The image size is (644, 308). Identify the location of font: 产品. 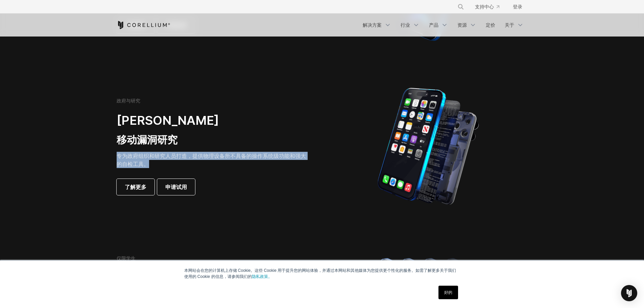
(434, 24).